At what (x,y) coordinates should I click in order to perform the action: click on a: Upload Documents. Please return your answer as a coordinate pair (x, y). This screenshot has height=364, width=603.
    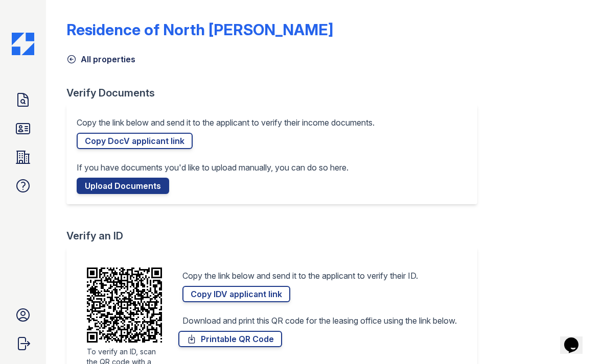
    Looking at the image, I should click on (123, 186).